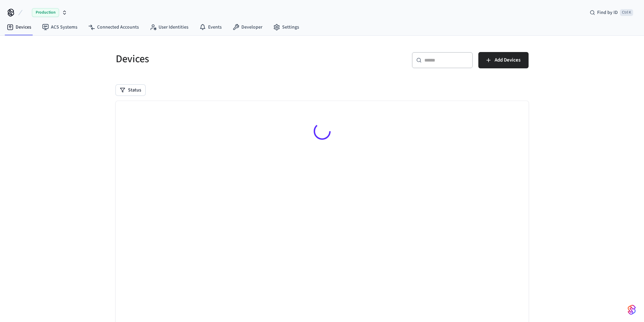 The height and width of the screenshot is (322, 644). Describe the element at coordinates (46, 13) in the screenshot. I see `span: Production` at that location.